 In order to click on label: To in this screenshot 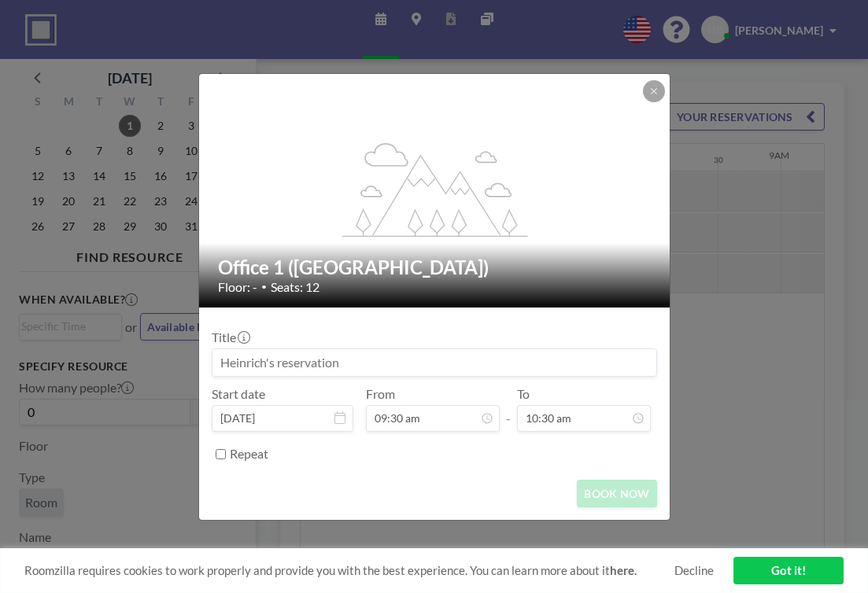, I will do `click(523, 394)`.